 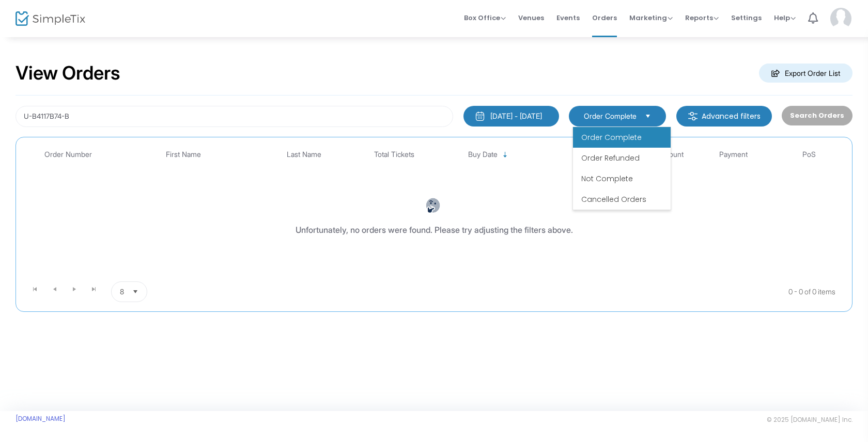 I want to click on span: PoS, so click(x=808, y=155).